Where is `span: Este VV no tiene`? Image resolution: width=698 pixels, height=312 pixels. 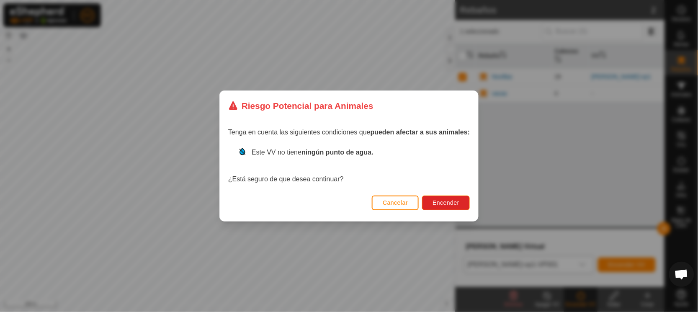 span: Este VV no tiene is located at coordinates (312, 152).